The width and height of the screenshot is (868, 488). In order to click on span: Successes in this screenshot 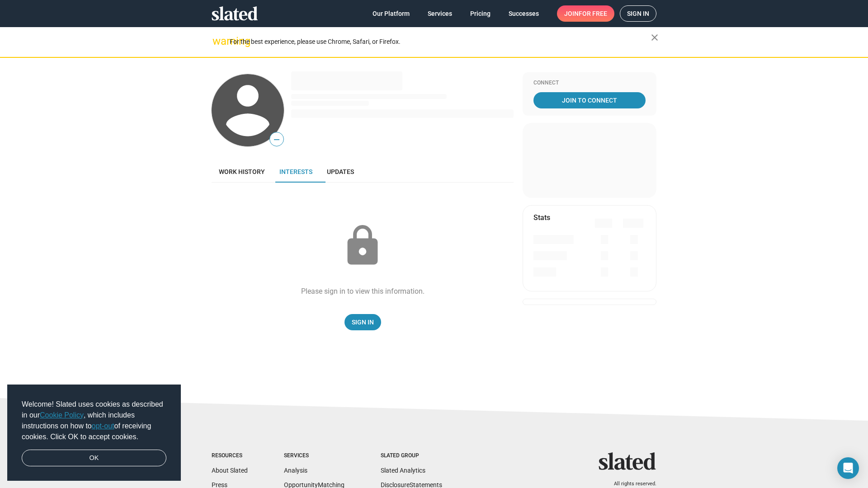, I will do `click(524, 13)`.